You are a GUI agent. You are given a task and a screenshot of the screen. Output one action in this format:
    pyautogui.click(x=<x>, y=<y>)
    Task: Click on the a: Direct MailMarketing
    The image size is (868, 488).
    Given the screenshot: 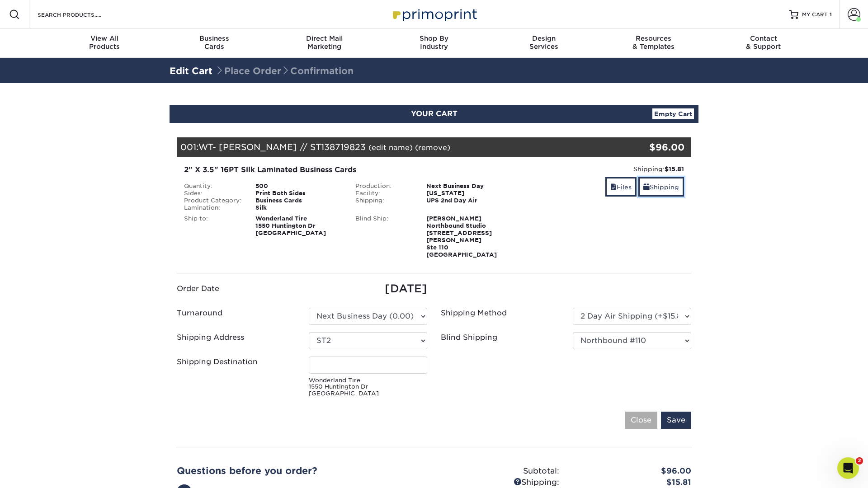 What is the action you would take?
    pyautogui.click(x=324, y=43)
    